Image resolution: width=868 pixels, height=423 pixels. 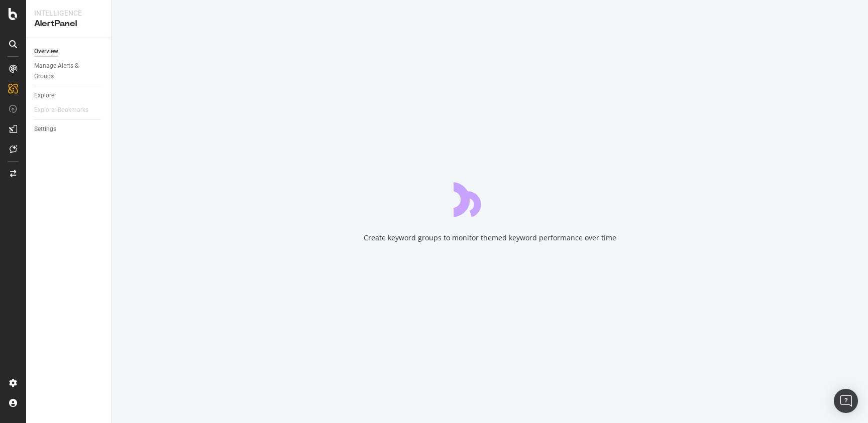 What do you see at coordinates (490, 238) in the screenshot?
I see `div: Create keyword groups to monitor themed keyword performance over time` at bounding box center [490, 238].